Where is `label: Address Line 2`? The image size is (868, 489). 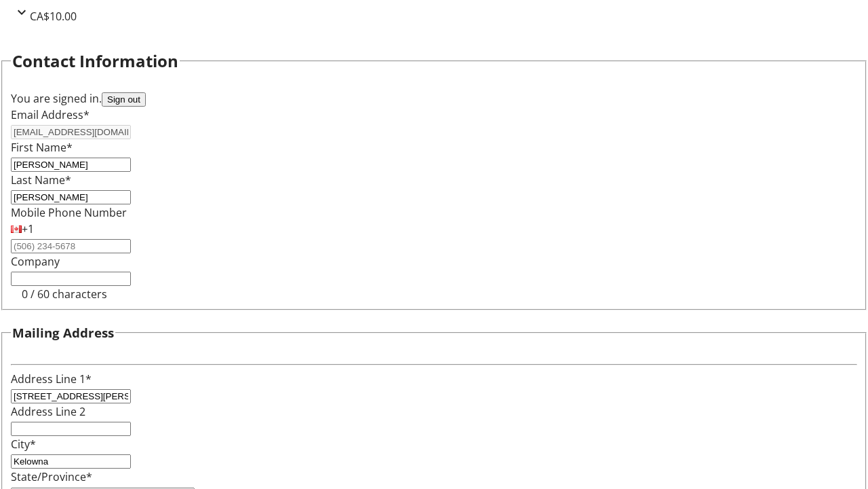 label: Address Line 2 is located at coordinates (48, 411).